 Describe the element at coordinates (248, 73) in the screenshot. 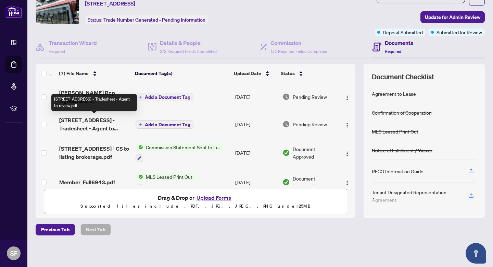

I see `span: Upload Date` at that location.